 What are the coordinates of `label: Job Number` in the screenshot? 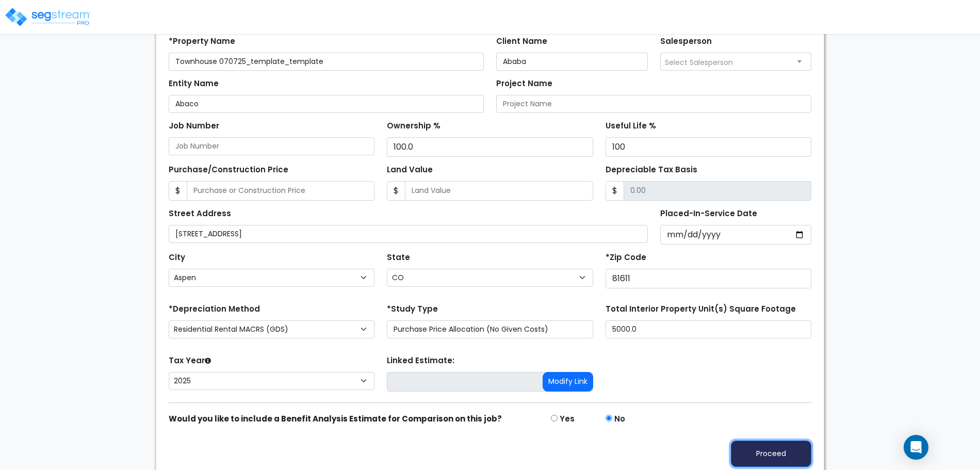 It's located at (194, 126).